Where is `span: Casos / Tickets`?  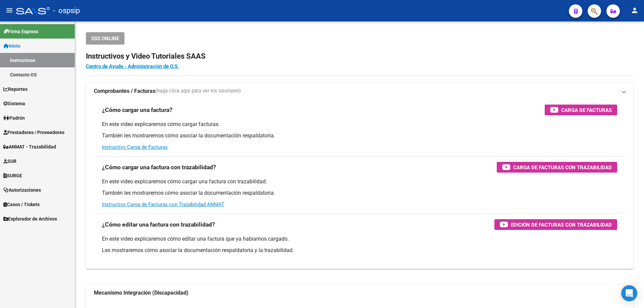 span: Casos / Tickets is located at coordinates (22, 204).